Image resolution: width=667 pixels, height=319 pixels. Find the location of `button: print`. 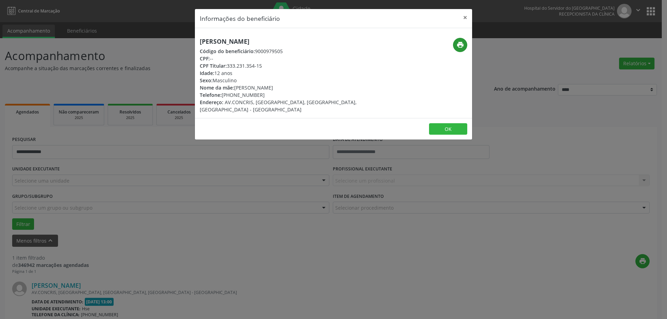

button: print is located at coordinates (460, 45).